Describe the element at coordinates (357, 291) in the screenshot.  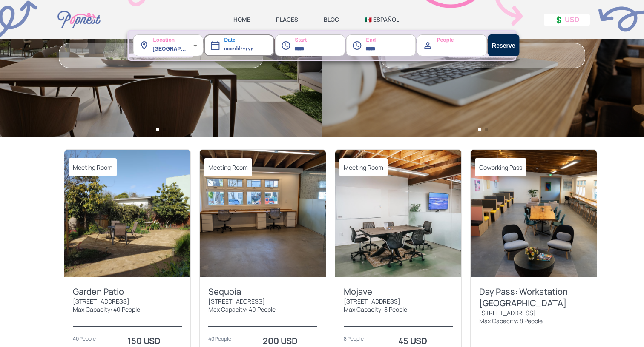
I see `div: Mojave` at that location.